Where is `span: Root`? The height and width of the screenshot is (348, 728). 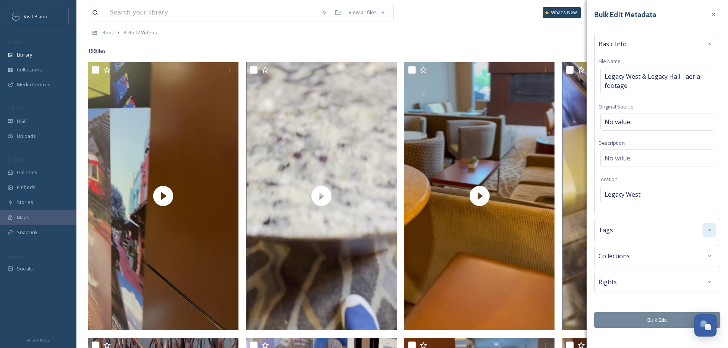 span: Root is located at coordinates (108, 32).